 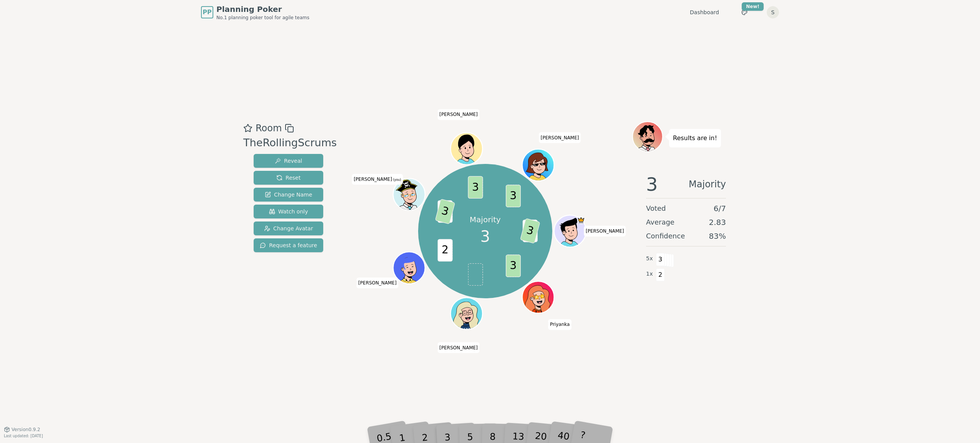 What do you see at coordinates (650, 274) in the screenshot?
I see `span: 1 x` at bounding box center [650, 274].